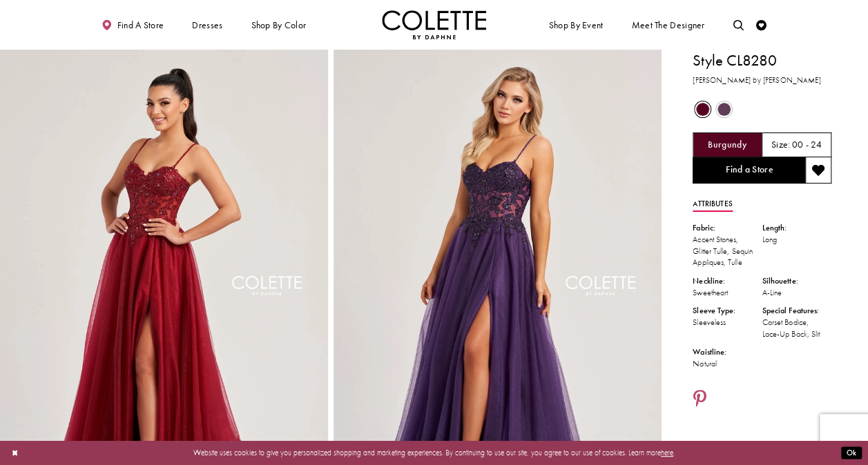 The height and width of the screenshot is (465, 868). Describe the element at coordinates (702, 109) in the screenshot. I see `div: Burgundy` at that location.